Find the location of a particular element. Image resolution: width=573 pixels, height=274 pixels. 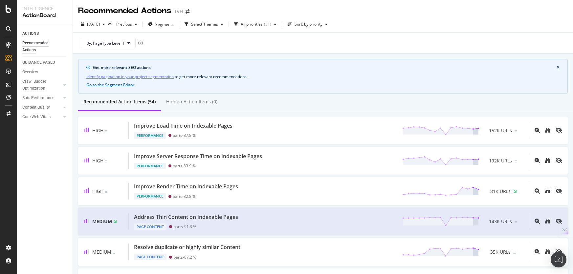

span: Previous is located at coordinates (123, 24).